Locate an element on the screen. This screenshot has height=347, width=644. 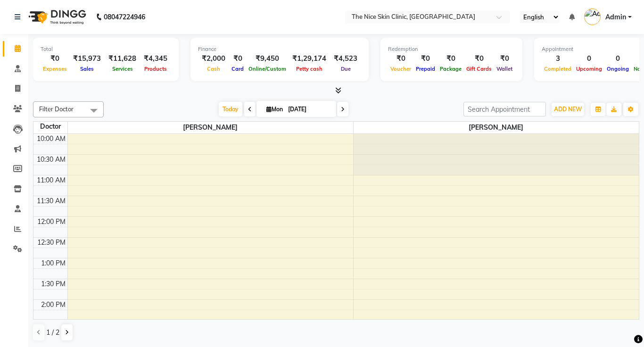
input: 2025-09-01 is located at coordinates (309, 109).